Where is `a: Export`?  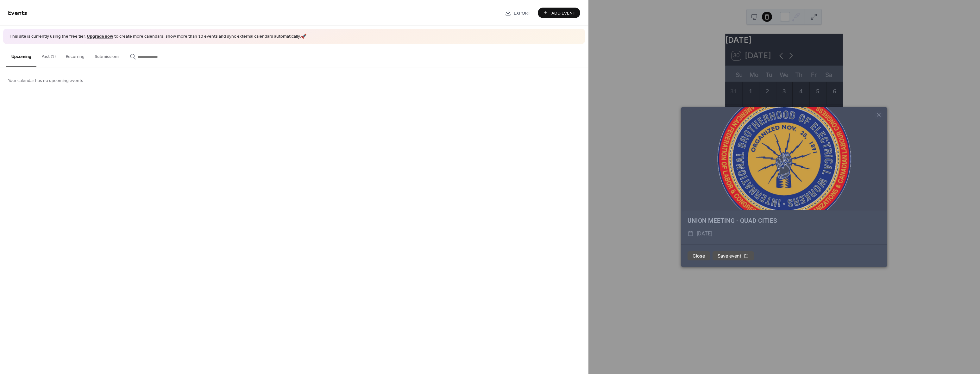
a: Export is located at coordinates (518, 13).